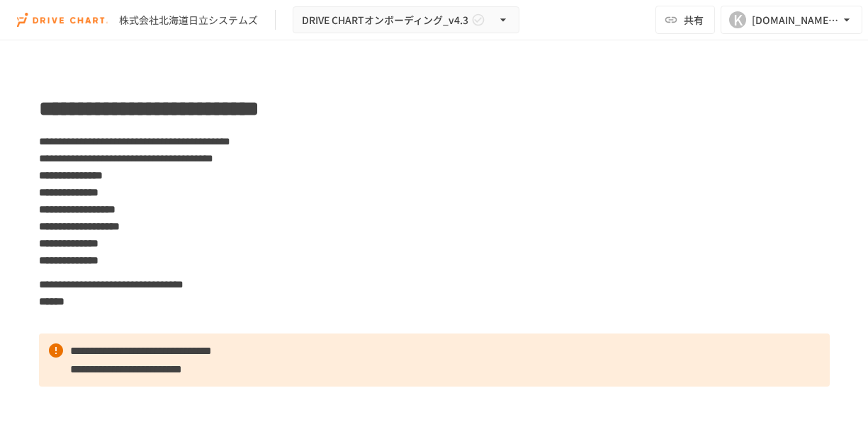 The image size is (868, 422). Describe the element at coordinates (385, 20) in the screenshot. I see `span: DRIVE CHARTオンボーディング_v4.3` at that location.